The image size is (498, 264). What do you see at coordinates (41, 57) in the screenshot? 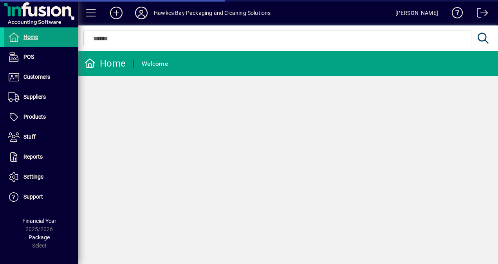
I see `a: POS` at bounding box center [41, 57].